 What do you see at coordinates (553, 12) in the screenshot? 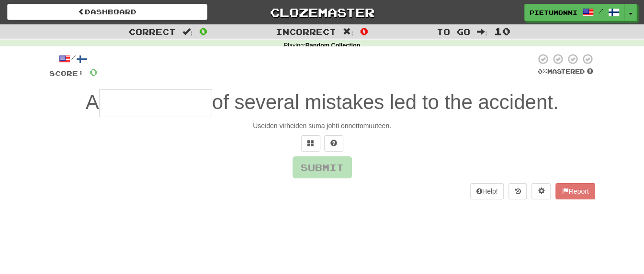
I see `span: pietumonni` at bounding box center [553, 12].